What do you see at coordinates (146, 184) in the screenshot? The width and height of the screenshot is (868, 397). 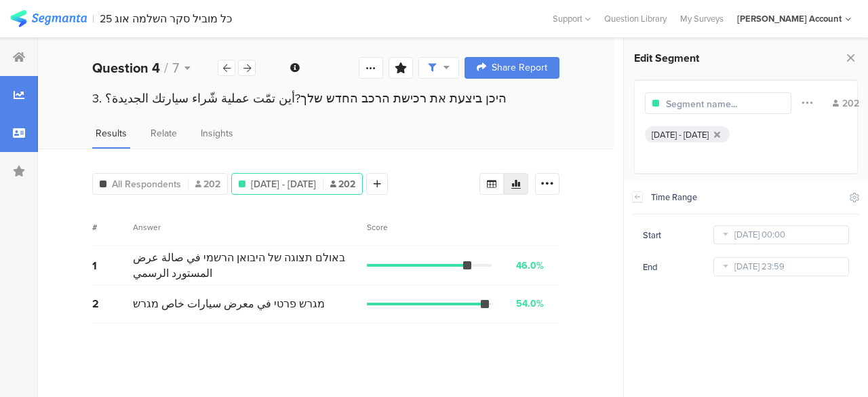 I see `span: All Respondents` at bounding box center [146, 184].